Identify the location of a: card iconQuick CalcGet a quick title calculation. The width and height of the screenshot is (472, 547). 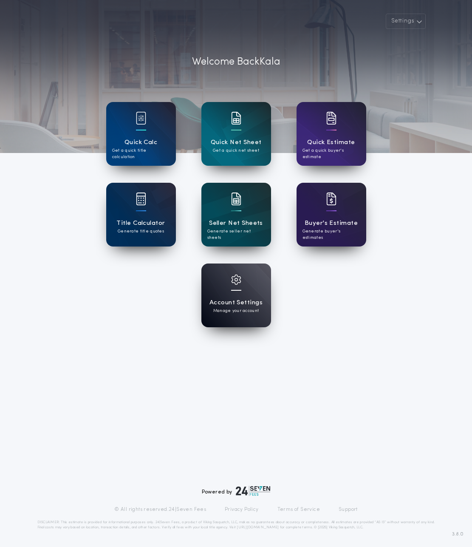
(141, 134).